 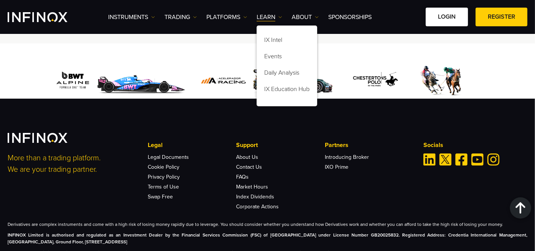 What do you see at coordinates (249, 167) in the screenshot?
I see `a: Contact Us` at bounding box center [249, 167].